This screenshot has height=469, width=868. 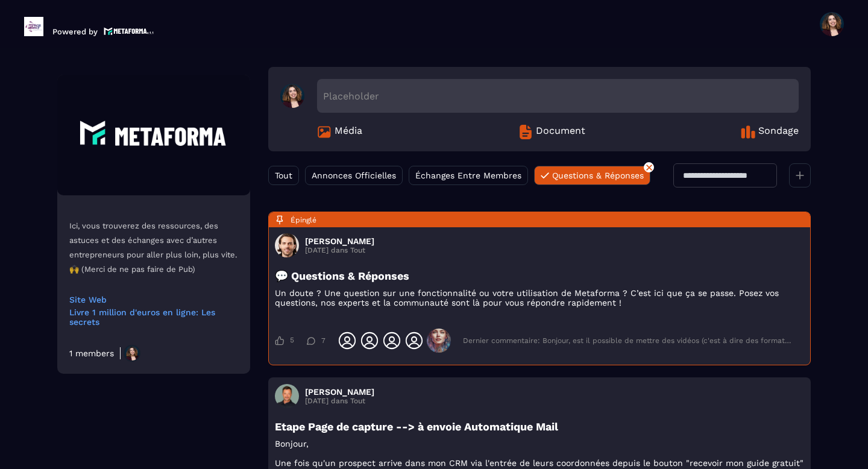 What do you see at coordinates (303, 220) in the screenshot?
I see `span: Épinglé` at bounding box center [303, 220].